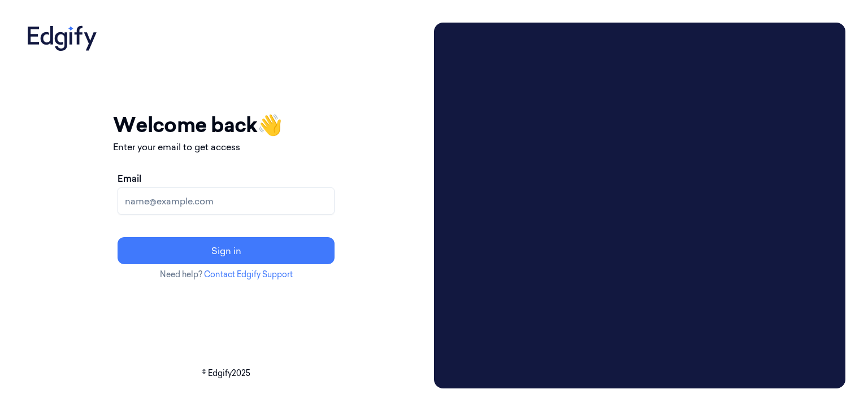 This screenshot has height=411, width=868. Describe the element at coordinates (226, 374) in the screenshot. I see `p: © Edgify 2025` at that location.